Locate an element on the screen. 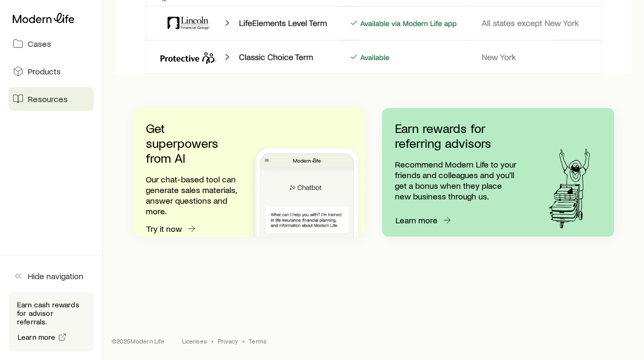 The width and height of the screenshot is (644, 360). a: Resources is located at coordinates (51, 99).